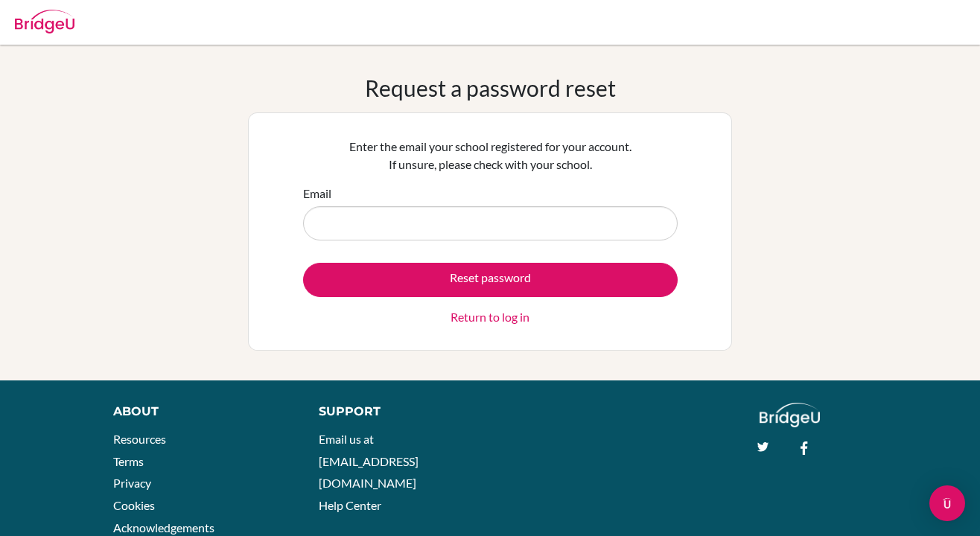  Describe the element at coordinates (350, 504) in the screenshot. I see `a: Help Center` at that location.